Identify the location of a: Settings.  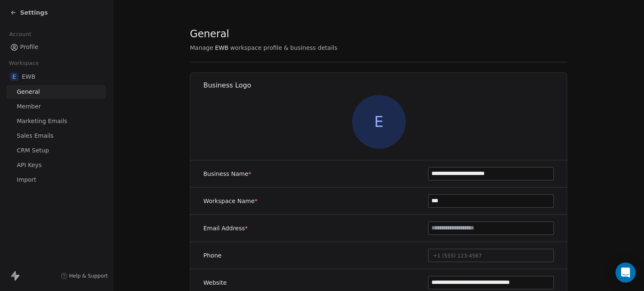
(29, 12).